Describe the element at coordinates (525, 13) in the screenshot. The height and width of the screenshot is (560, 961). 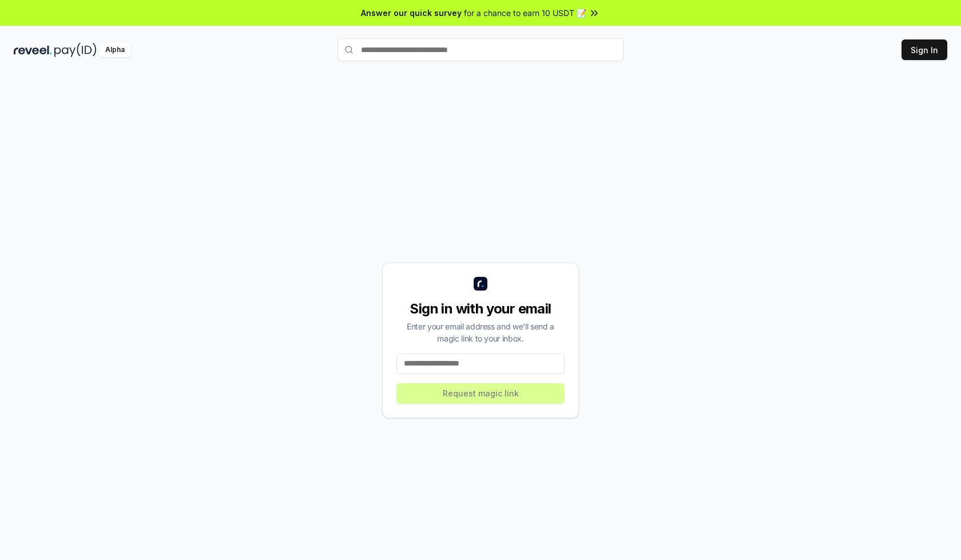
I see `span: for a chance to earn 10 USDT 📝` at that location.